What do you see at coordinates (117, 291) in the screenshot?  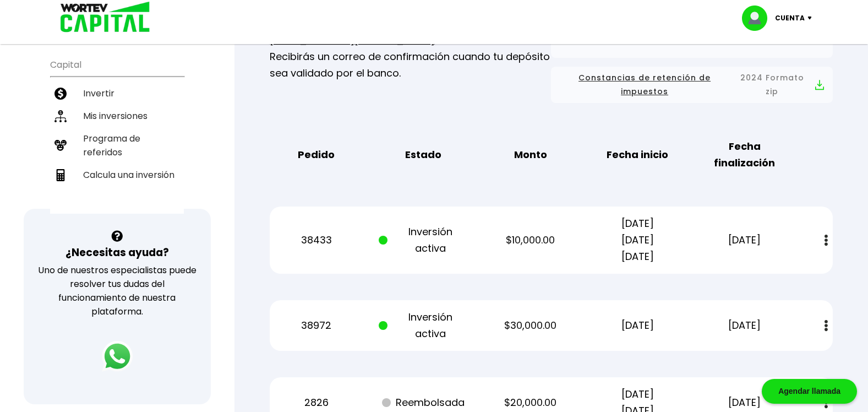 I see `p: Uno de nuestros especialistas puede resolver tus dudas del funcionamiento de nuestra plataforma.` at bounding box center [117, 291].